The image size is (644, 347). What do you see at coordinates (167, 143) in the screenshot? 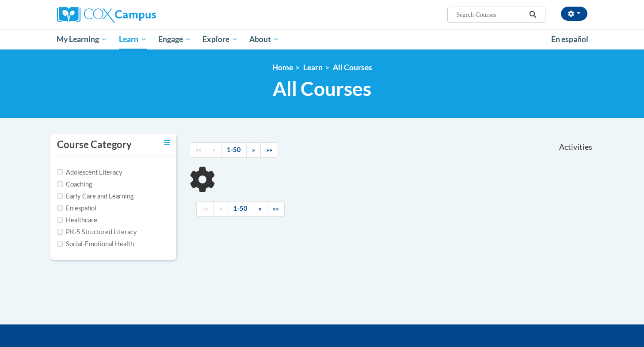
I see `a: Toggle collapse` at bounding box center [167, 143].